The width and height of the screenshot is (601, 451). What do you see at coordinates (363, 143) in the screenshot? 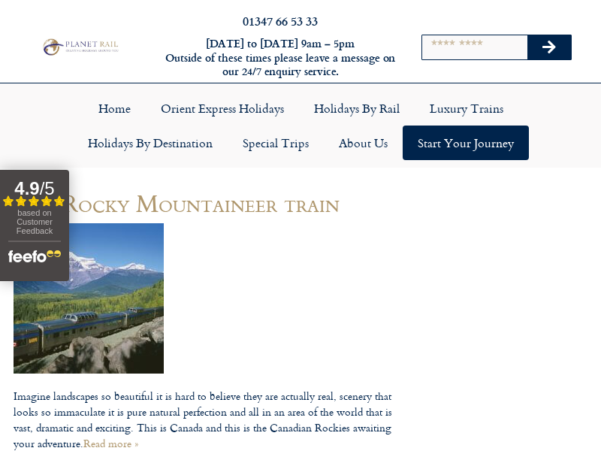
I see `a: About Us` at bounding box center [363, 143].